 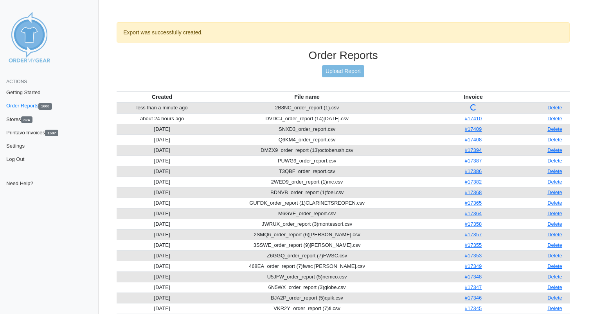 I want to click on a: #17364, so click(x=473, y=213).